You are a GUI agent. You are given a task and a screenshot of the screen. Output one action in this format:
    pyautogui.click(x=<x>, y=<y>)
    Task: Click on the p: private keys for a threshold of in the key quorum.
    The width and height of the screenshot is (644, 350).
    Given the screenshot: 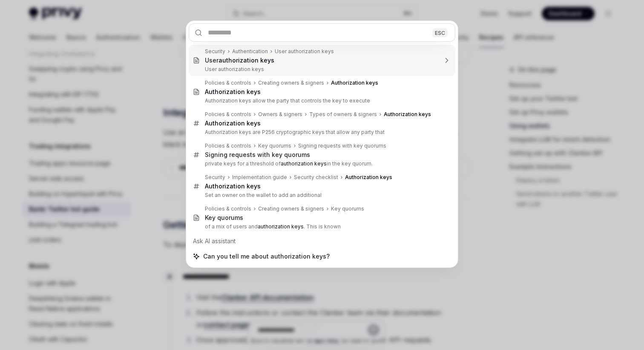 What is the action you would take?
    pyautogui.click(x=321, y=163)
    